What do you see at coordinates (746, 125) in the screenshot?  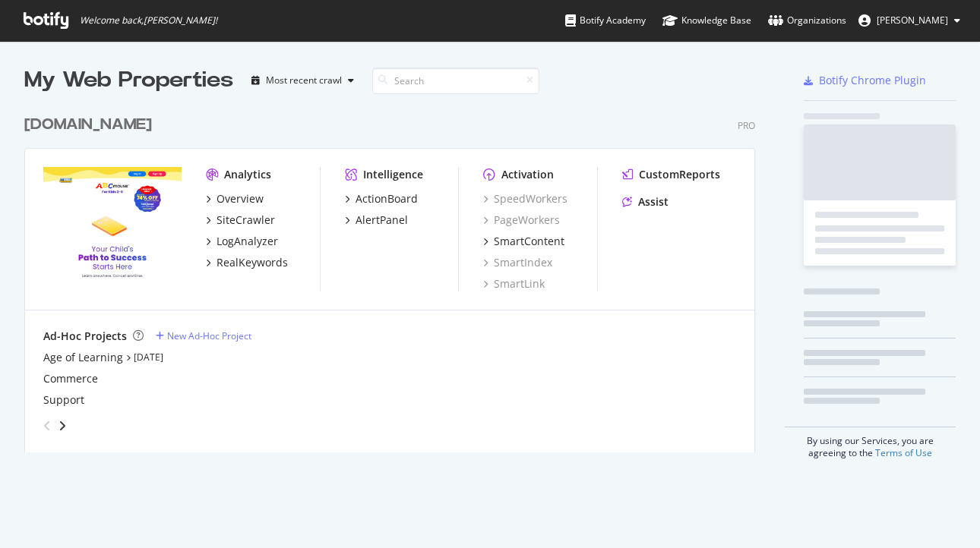 I see `div: Pro` at bounding box center [746, 125].